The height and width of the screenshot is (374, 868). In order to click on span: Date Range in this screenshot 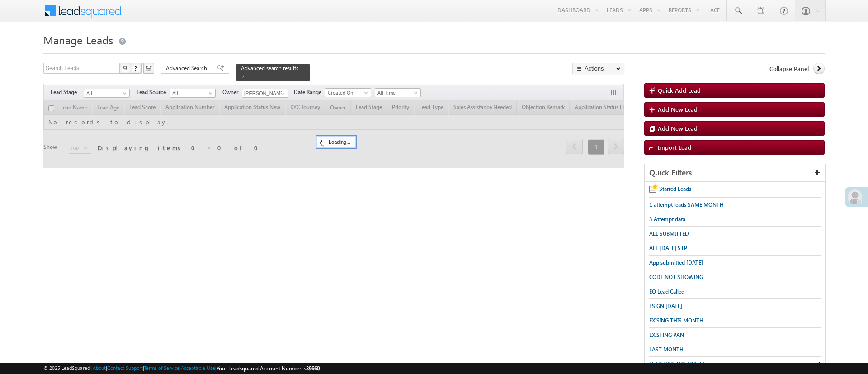, I will do `click(309, 92)`.